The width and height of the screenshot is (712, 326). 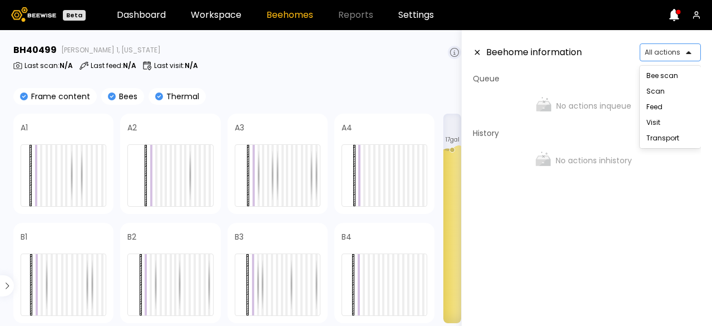 What do you see at coordinates (452, 140) in the screenshot?
I see `span: 17 gal` at bounding box center [452, 140].